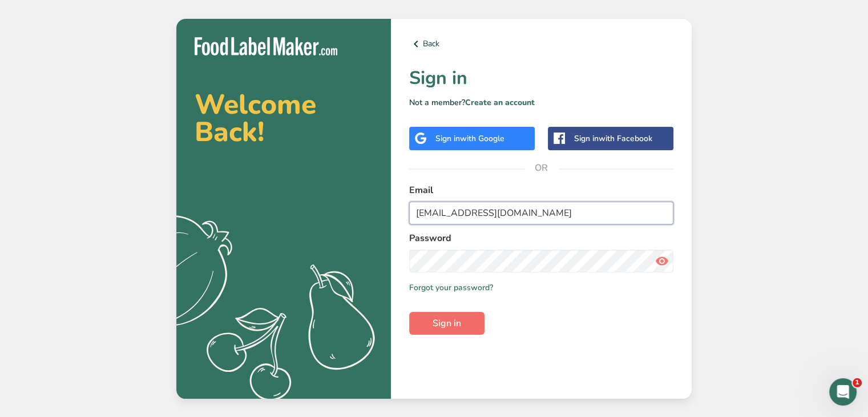  What do you see at coordinates (541, 168) in the screenshot?
I see `span: OR` at bounding box center [541, 168].